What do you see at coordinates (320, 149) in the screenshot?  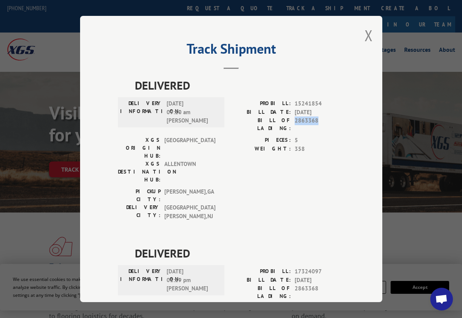 I see `span: 358` at bounding box center [320, 149].